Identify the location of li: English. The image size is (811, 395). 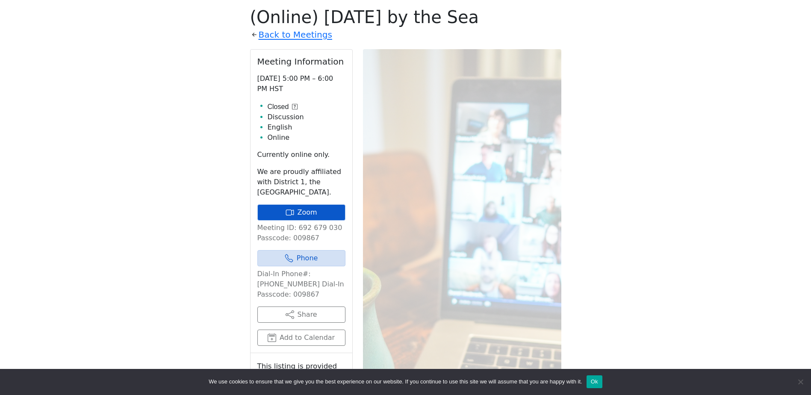
(307, 127).